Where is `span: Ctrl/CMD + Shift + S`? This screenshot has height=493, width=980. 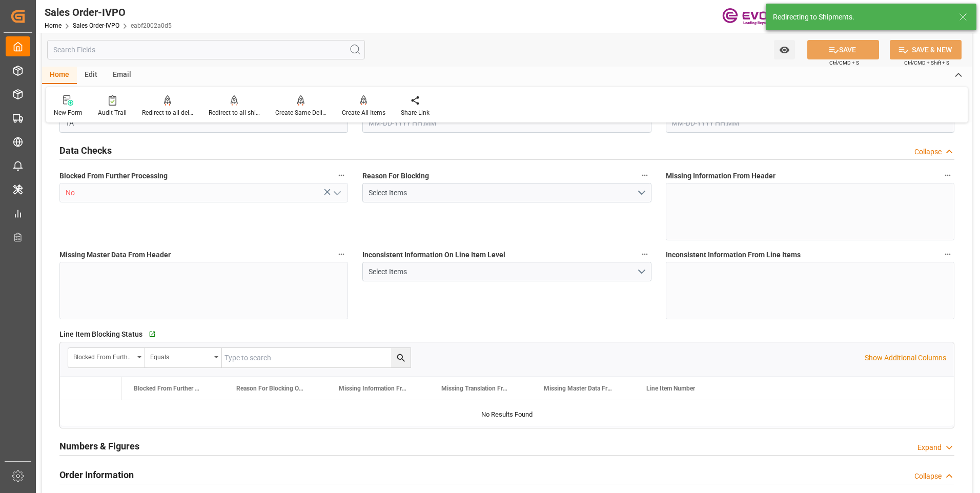
span: Ctrl/CMD + Shift + S is located at coordinates (927, 63).